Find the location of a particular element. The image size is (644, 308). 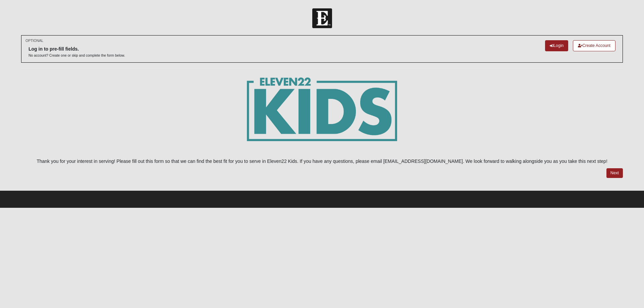

img: Church of Eleven22 Logo is located at coordinates (322, 18).